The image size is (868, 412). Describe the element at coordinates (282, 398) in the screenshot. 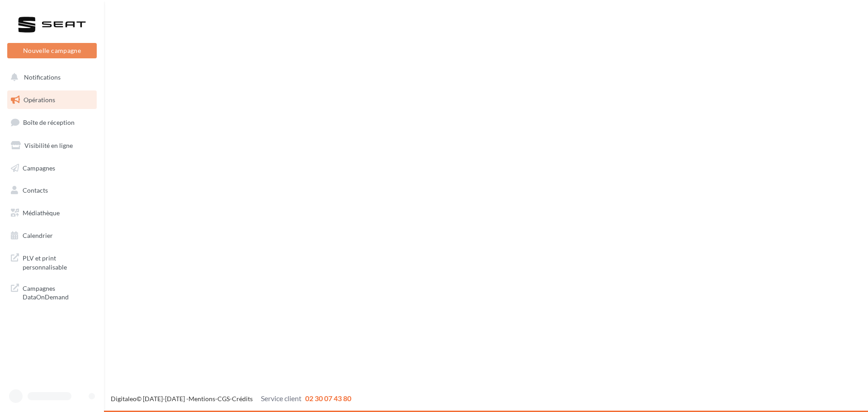

I see `span: Service client` at that location.